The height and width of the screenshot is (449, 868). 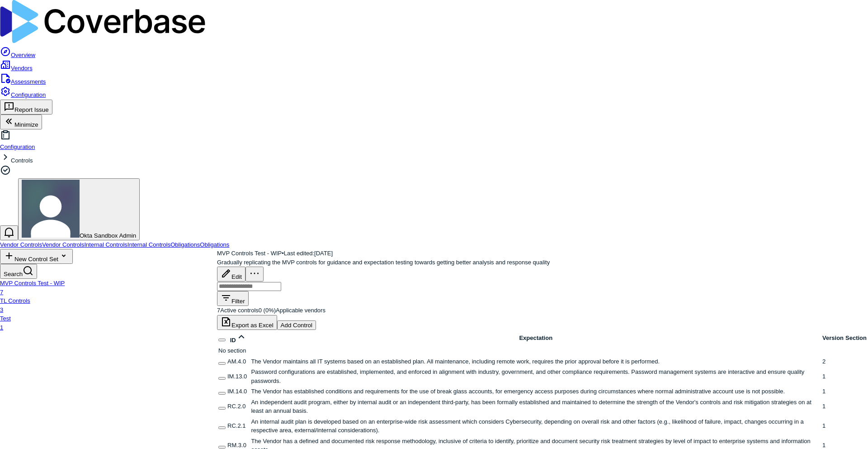 I want to click on span: Controls, so click(x=22, y=160).